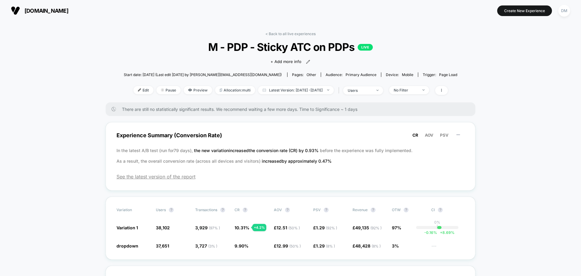 The image size is (581, 276). Describe the element at coordinates (368, 227) in the screenshot. I see `span: 49,135` at that location.